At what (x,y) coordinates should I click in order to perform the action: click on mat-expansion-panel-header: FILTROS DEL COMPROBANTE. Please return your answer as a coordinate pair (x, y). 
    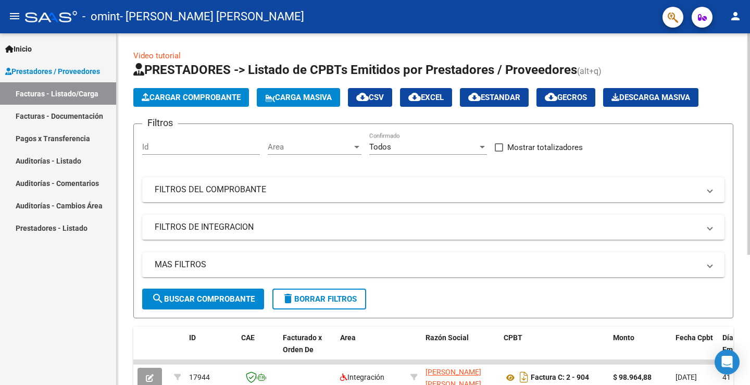
    Looking at the image, I should click on (433, 189).